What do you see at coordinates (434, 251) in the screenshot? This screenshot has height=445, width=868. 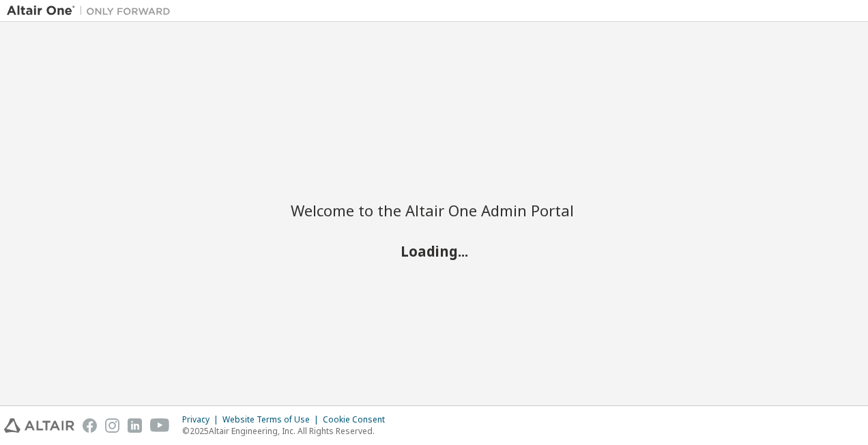 I see `h2: Loading...` at bounding box center [434, 251].